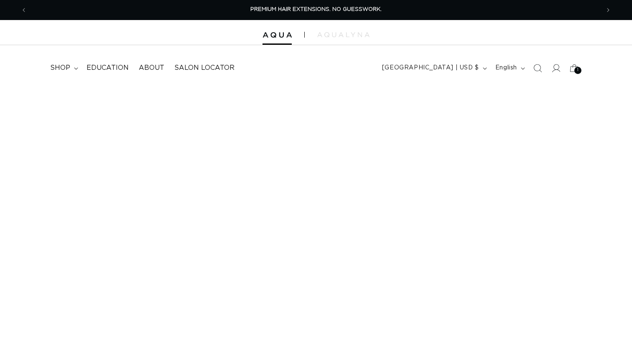  I want to click on span: English, so click(506, 68).